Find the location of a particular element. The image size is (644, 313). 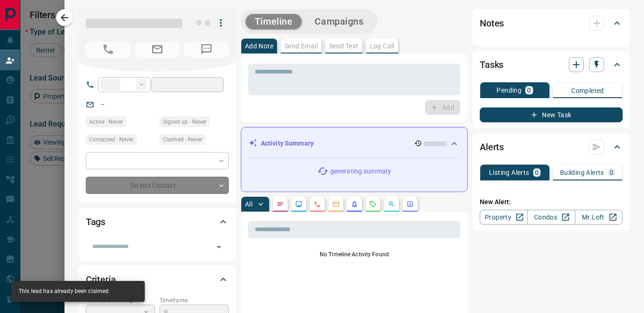

a: Mr.Loft is located at coordinates (599, 217).